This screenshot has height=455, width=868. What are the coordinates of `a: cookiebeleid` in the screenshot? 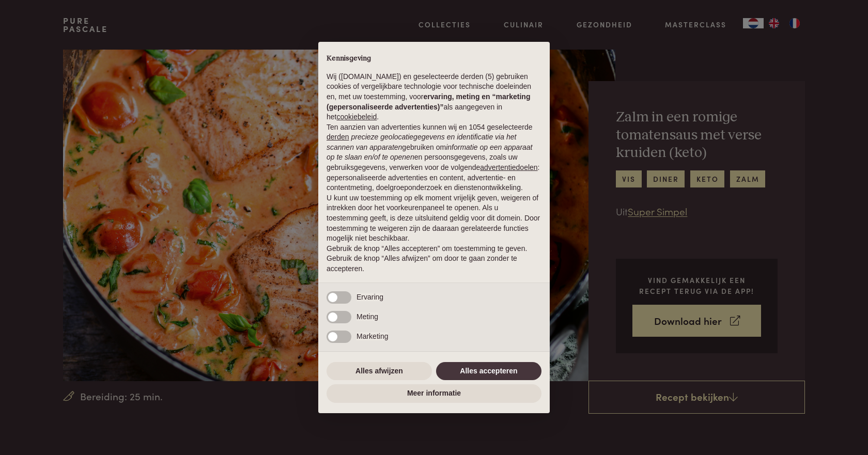 It's located at (357, 117).